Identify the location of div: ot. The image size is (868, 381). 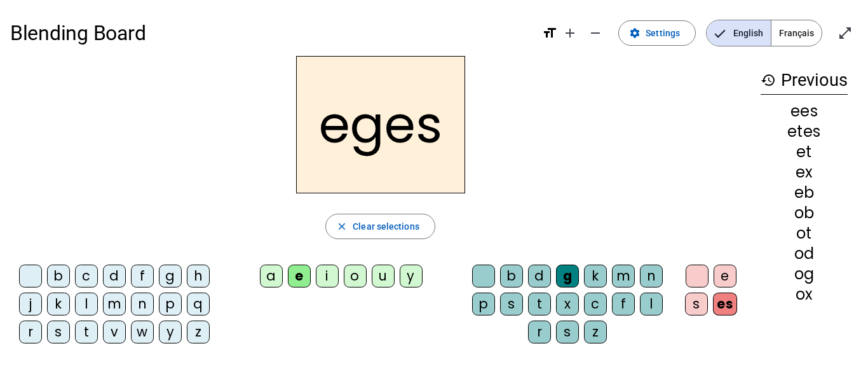
(804, 233).